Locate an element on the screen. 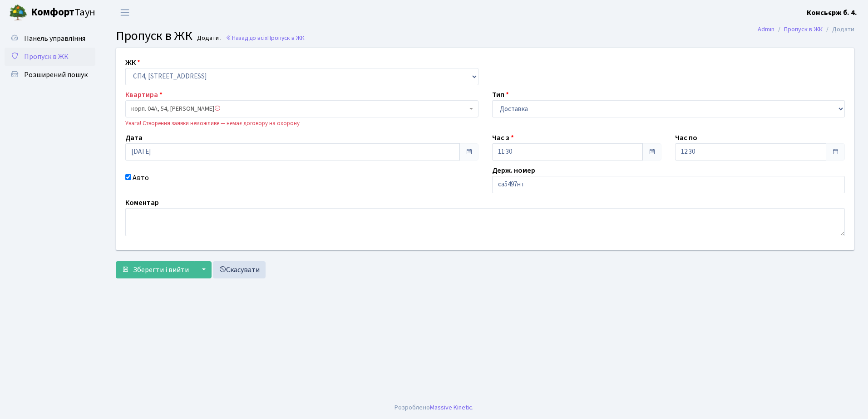 The height and width of the screenshot is (419, 868). label: Квартира is located at coordinates (144, 95).